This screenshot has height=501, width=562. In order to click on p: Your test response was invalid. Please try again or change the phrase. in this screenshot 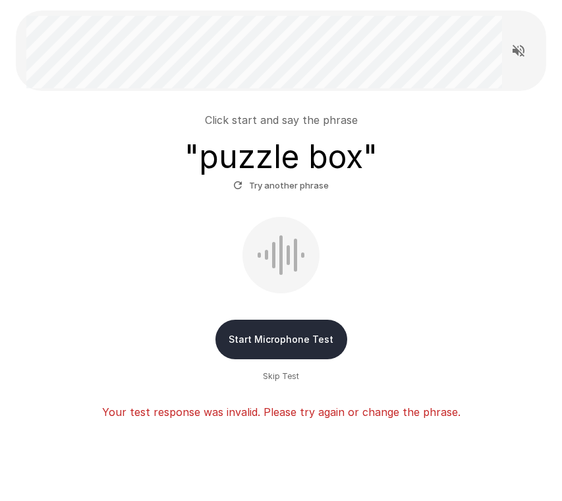, I will do `click(282, 412)`.